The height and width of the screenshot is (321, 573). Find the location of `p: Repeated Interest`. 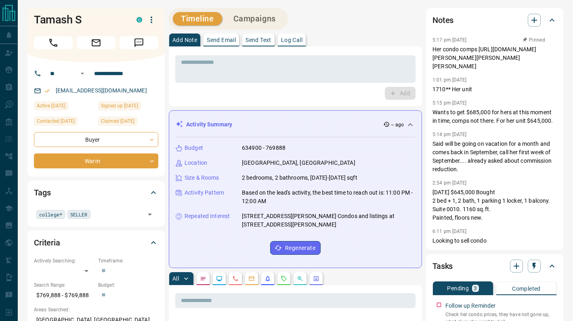

p: Repeated Interest is located at coordinates (207, 216).